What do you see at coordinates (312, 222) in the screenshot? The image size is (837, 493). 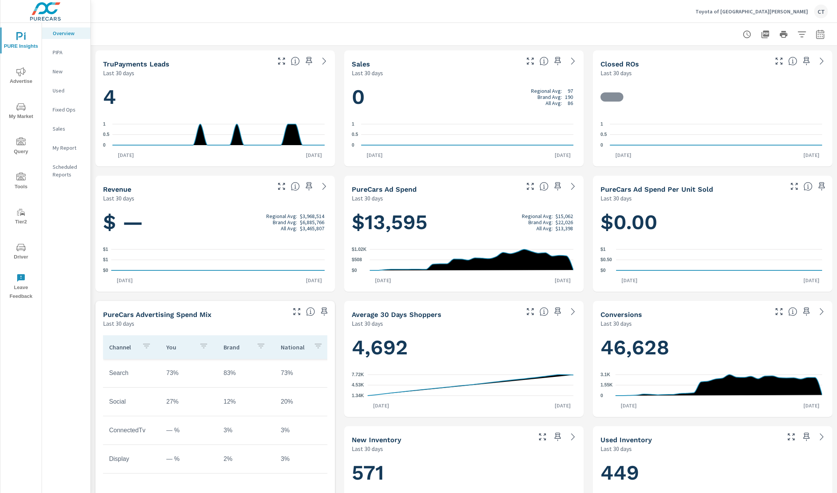 I see `p: $6,885,766` at bounding box center [312, 222].